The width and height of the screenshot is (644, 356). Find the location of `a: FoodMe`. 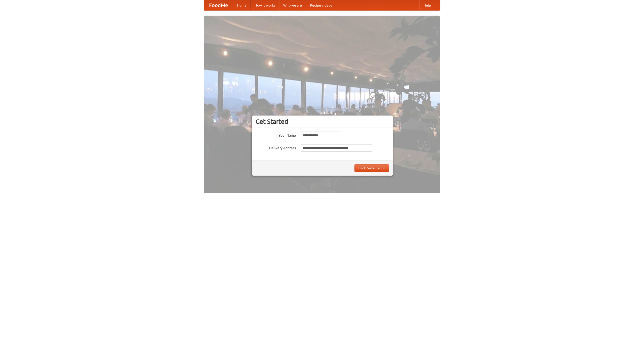

a: FoodMe is located at coordinates (218, 6).